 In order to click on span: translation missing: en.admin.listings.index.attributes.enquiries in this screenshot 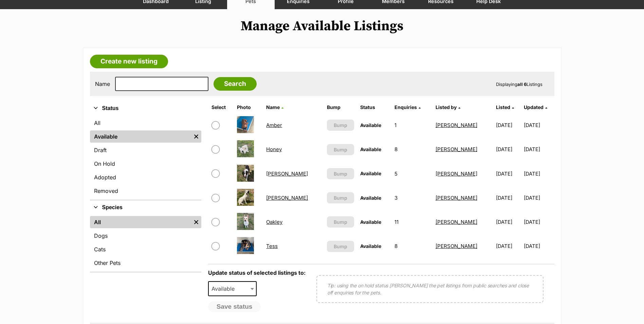, I will do `click(405, 107)`.